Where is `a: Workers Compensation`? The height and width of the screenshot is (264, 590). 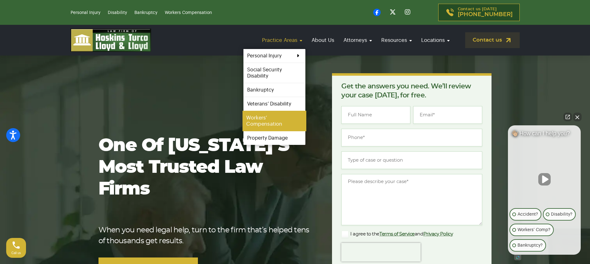 a: Workers Compensation is located at coordinates (188, 13).